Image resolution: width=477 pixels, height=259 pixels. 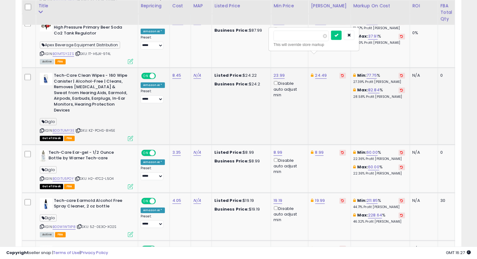 I want to click on div: Cost, so click(x=180, y=6).